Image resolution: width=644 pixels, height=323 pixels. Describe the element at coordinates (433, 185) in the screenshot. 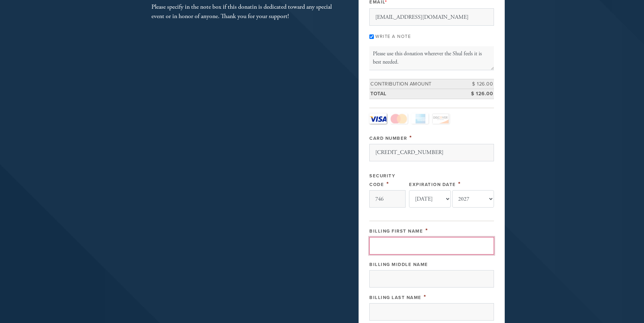

I see `label: Expiration Date` at that location.